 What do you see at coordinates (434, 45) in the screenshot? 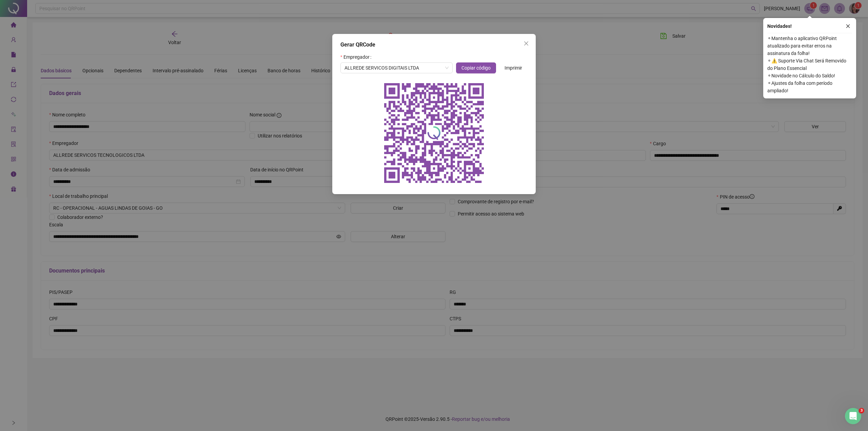
I see `div: Gerar QRCode` at bounding box center [434, 45].